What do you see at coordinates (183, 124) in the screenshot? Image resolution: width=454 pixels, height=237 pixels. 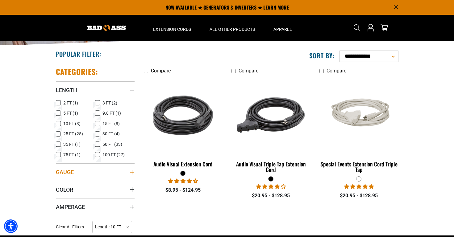 I see `a: black Audio Visual Extension Cord` at bounding box center [183, 124].